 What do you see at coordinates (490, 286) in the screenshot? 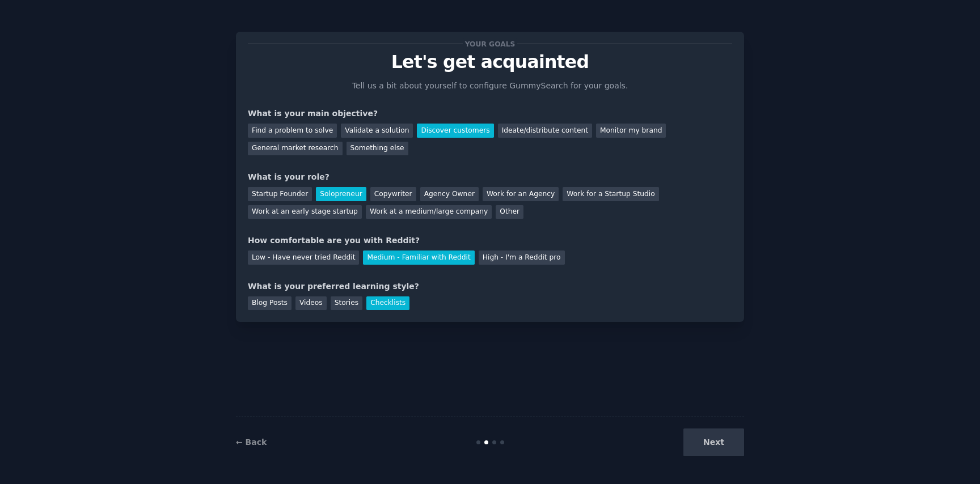
I see `div: What is your preferred learning style?` at bounding box center [490, 286].